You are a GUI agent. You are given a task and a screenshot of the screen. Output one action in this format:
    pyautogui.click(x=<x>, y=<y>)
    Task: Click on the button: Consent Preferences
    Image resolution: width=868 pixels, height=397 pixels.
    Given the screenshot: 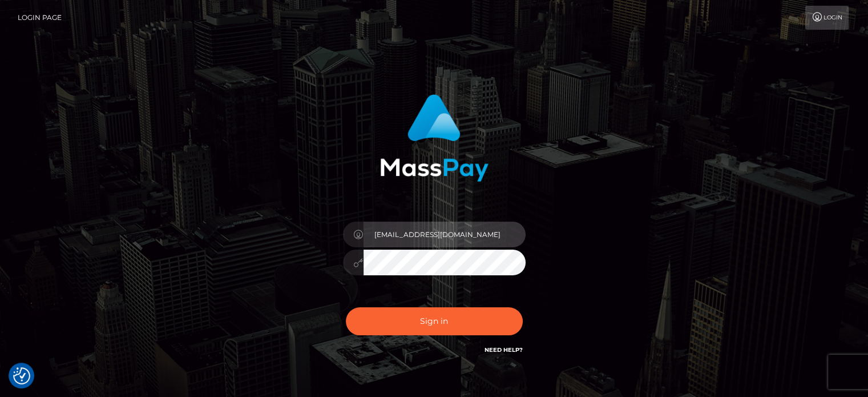 What is the action you would take?
    pyautogui.click(x=22, y=376)
    